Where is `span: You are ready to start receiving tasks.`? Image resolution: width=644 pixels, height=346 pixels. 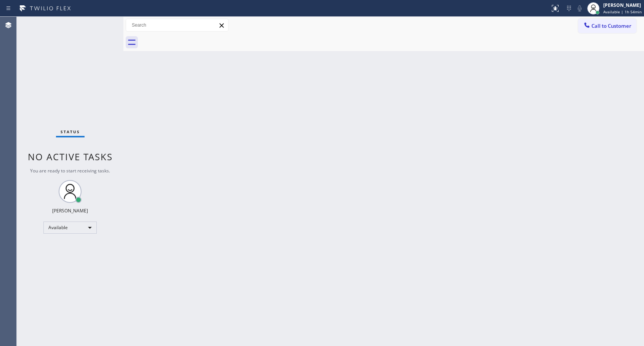 span: You are ready to start receiving tasks. is located at coordinates (70, 170).